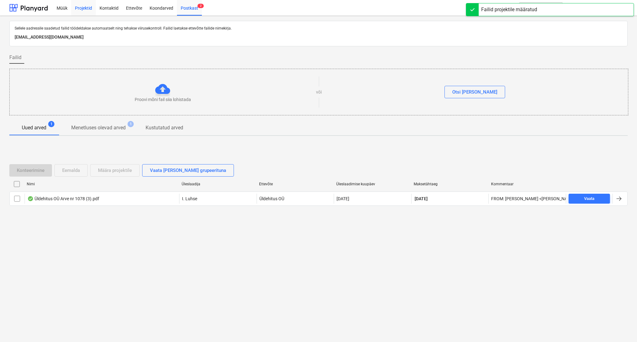 Image resolution: width=637 pixels, height=342 pixels. What do you see at coordinates (218, 184) in the screenshot?
I see `div: Üleslaadija` at bounding box center [218, 184].